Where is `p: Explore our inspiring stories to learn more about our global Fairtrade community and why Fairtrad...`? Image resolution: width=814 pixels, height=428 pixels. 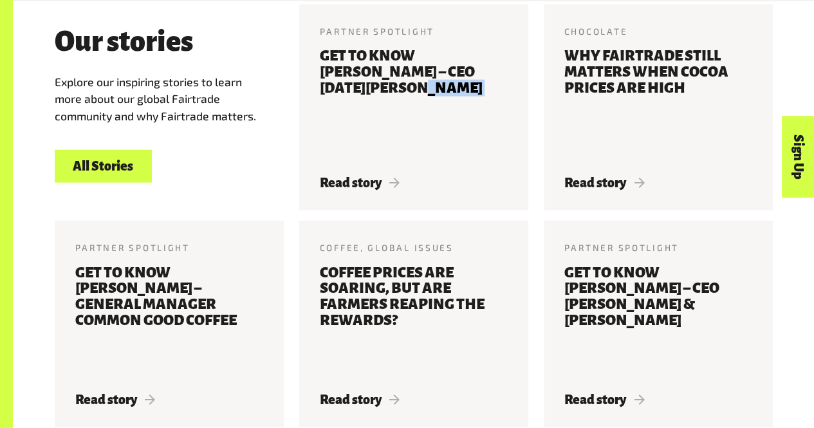
p: Explore our inspiring stories to learn more about our global Fairtrade community and why Fairtrad... is located at coordinates (162, 98).